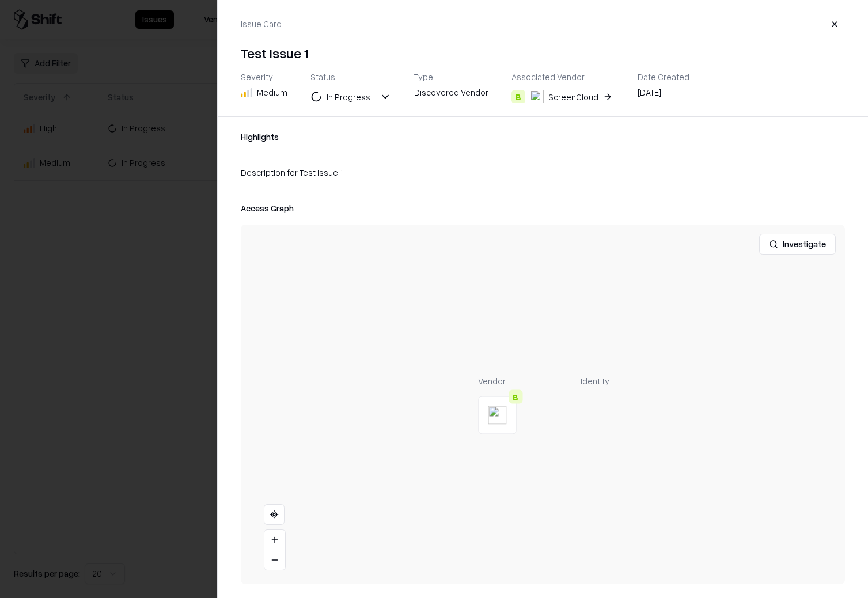 The width and height of the screenshot is (868, 598). I want to click on img: ScreenCloud, so click(538, 97).